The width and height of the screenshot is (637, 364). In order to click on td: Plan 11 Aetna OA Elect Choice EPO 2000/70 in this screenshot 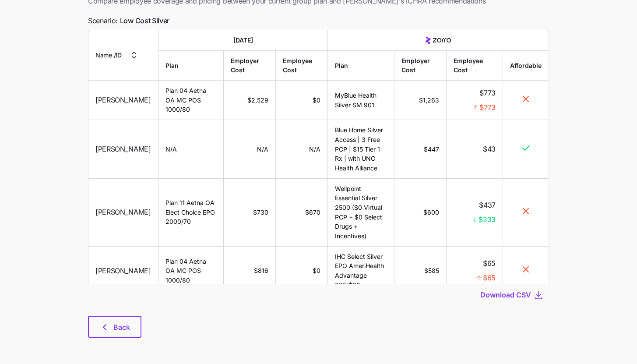, I will do `click(191, 212)`.